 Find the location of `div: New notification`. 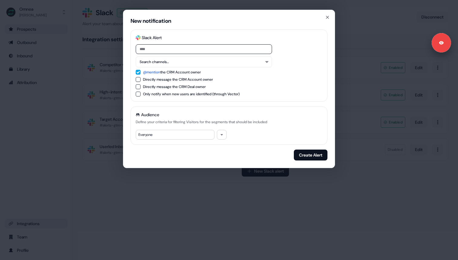

div: New notification is located at coordinates (151, 21).